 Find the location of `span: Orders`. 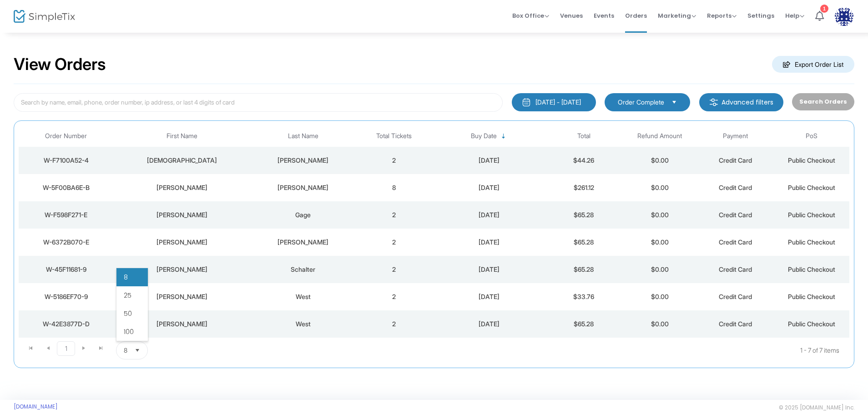

span: Orders is located at coordinates (636, 15).